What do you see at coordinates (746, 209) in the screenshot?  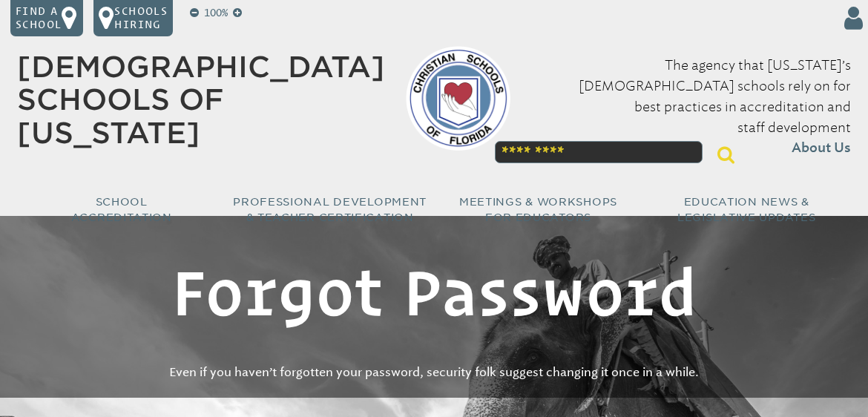 I see `span: Education News & Legislative Updates` at bounding box center [746, 209].